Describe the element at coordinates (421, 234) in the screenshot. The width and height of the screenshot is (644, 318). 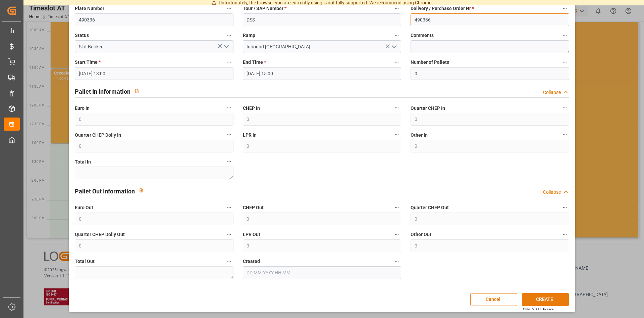
I see `span: Other Out` at that location.